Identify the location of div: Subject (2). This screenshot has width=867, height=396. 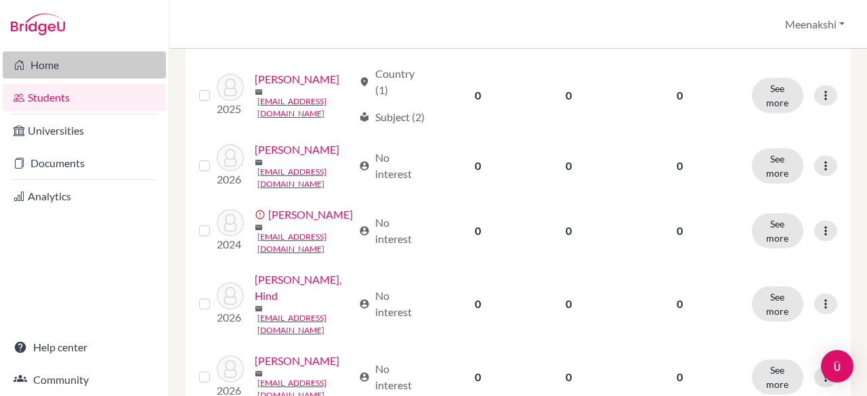
(392, 117).